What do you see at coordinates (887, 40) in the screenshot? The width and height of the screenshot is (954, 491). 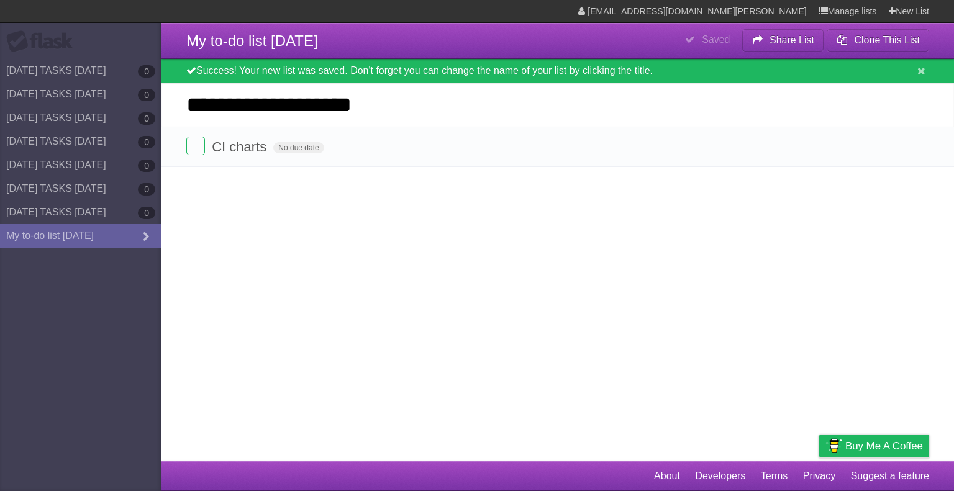 I see `b: Clone This List` at bounding box center [887, 40].